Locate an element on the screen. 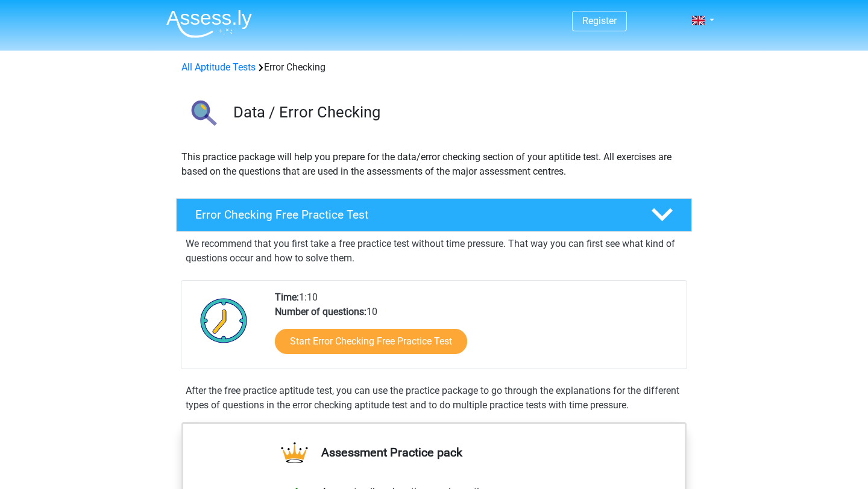  p: This practice package will help you prepare for the data/error checking section of your aptitide ... is located at coordinates (434, 165).